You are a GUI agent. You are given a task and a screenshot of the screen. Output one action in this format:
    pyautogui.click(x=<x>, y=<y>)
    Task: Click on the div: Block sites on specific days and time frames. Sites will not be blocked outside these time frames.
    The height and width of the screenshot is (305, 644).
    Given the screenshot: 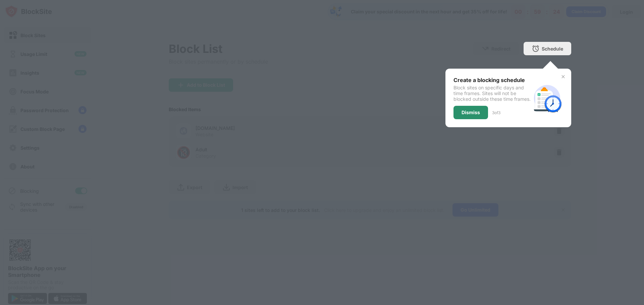 What is the action you would take?
    pyautogui.click(x=492, y=93)
    